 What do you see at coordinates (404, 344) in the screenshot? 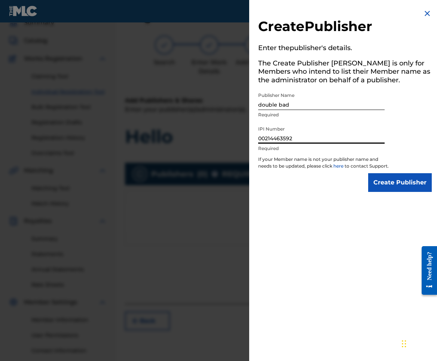
I see `div: Drag` at bounding box center [404, 344].